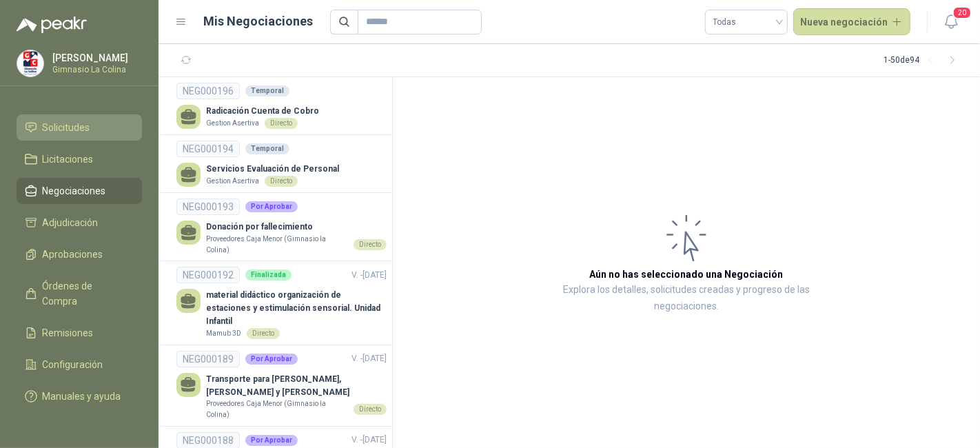 Image resolution: width=980 pixels, height=448 pixels. Describe the element at coordinates (852, 22) in the screenshot. I see `button: Nueva negociación` at that location.